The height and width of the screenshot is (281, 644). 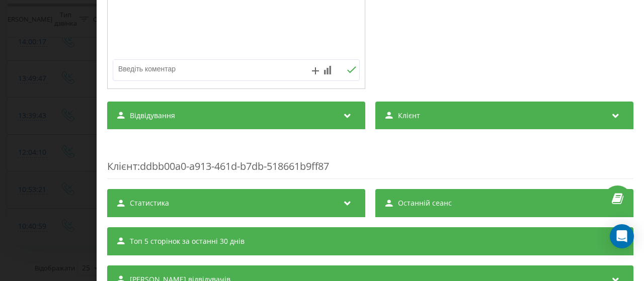 What do you see at coordinates (370, 159) in the screenshot?
I see `div: : ddbb00a0-a913-461d-b7db-518661b9ff87` at bounding box center [370, 159].